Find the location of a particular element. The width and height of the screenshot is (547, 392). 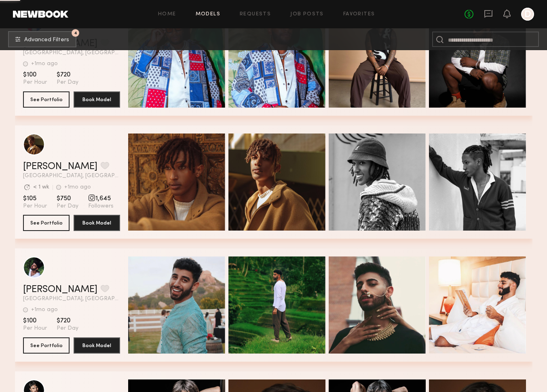

span: 4 is located at coordinates (76, 33).